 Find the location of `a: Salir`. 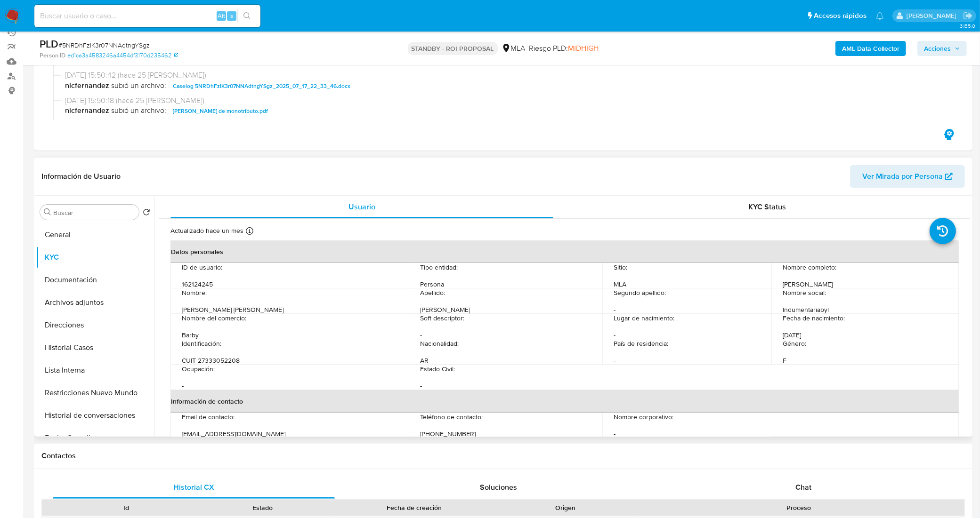

a: Salir is located at coordinates (968, 16).